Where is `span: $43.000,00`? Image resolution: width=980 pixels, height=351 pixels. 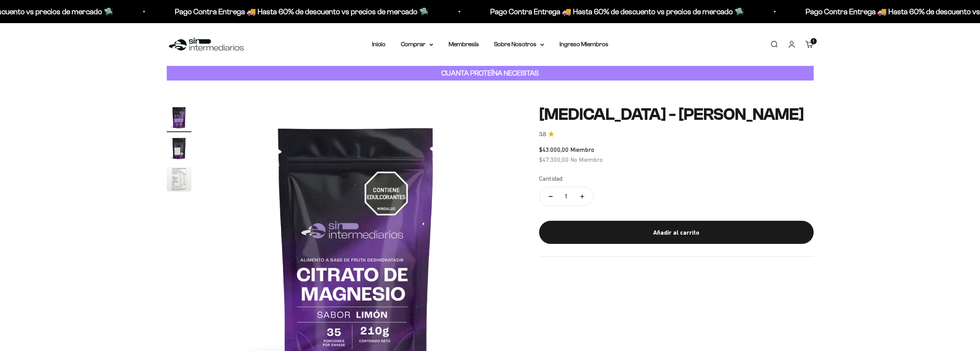
span: $43.000,00 is located at coordinates (554, 149).